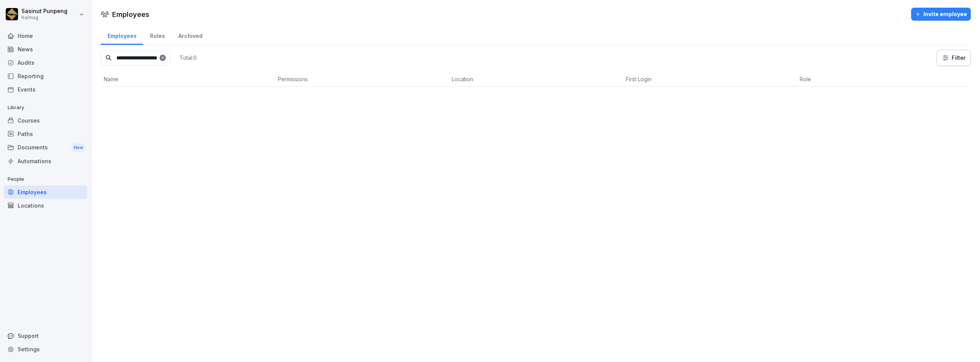  Describe the element at coordinates (46, 89) in the screenshot. I see `div: Events` at that location.